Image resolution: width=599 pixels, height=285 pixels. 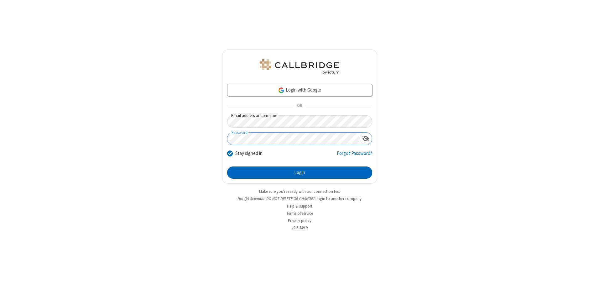 What do you see at coordinates (299, 191) in the screenshot?
I see `a: Make sure you're ready with our connection test` at bounding box center [299, 191].